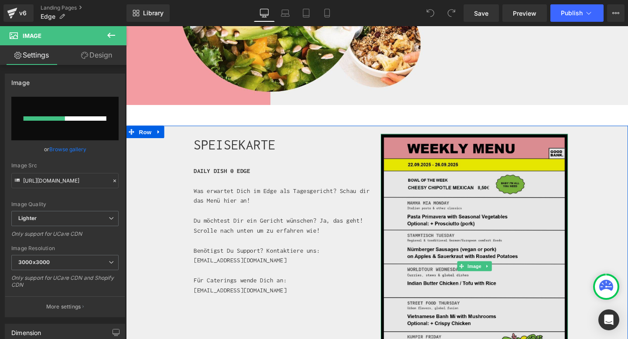 The image size is (628, 339). Describe the element at coordinates (65, 307) in the screenshot. I see `button: More settings` at that location.